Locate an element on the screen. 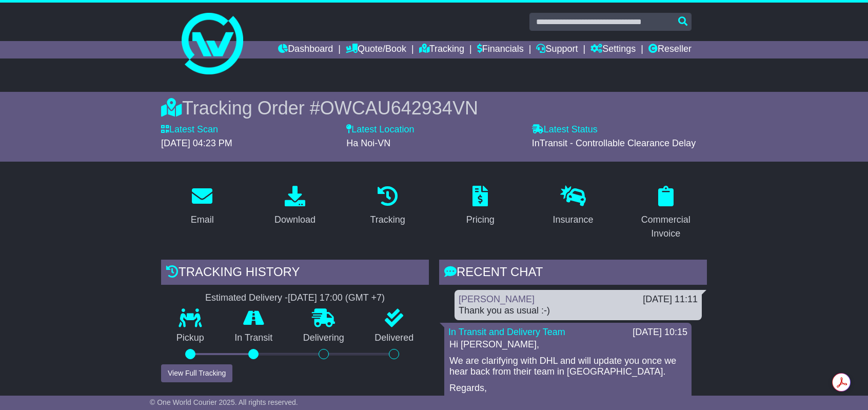 This screenshot has height=410, width=868. span: Ha Noi-VN is located at coordinates (368, 143).